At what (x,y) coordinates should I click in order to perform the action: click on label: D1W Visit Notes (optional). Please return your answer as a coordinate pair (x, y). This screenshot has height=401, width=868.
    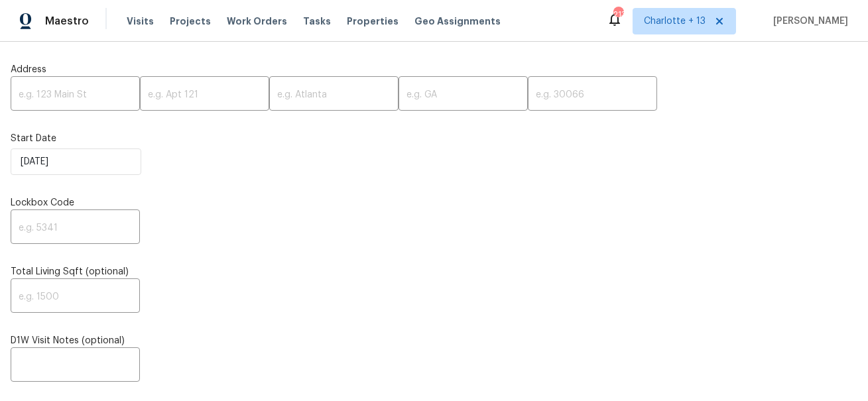
    Looking at the image, I should click on (434, 341).